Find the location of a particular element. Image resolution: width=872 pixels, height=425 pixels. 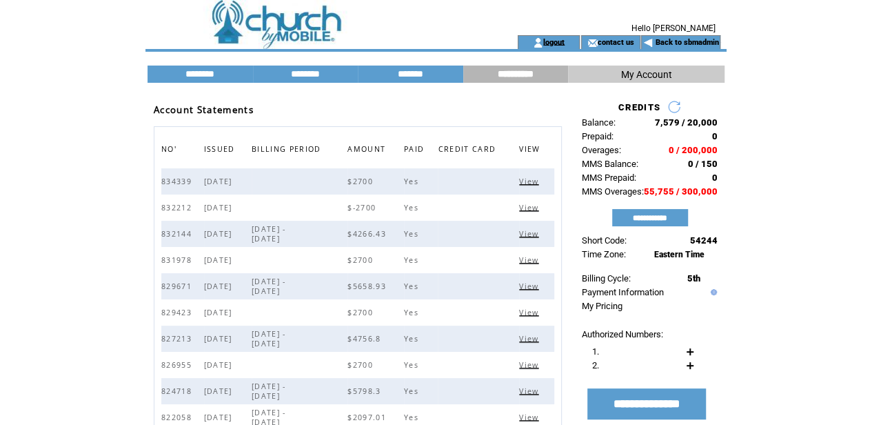

span: Account Statements is located at coordinates (203, 110).